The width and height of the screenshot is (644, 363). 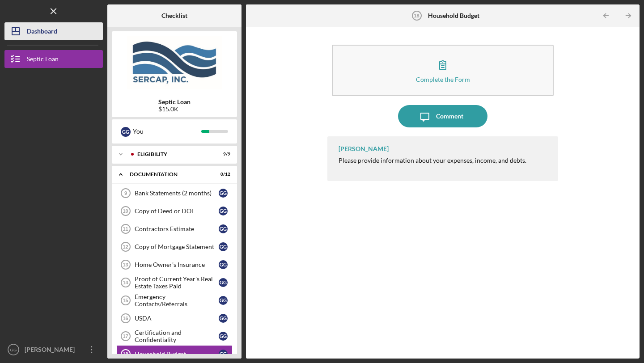 What do you see at coordinates (54, 59) in the screenshot?
I see `button: Septic Loan` at bounding box center [54, 59].